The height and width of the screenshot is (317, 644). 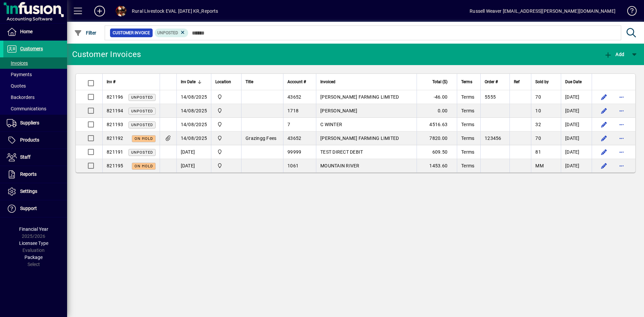 What do you see at coordinates (490, 82) in the screenshot?
I see `span: Order #` at bounding box center [490, 82].